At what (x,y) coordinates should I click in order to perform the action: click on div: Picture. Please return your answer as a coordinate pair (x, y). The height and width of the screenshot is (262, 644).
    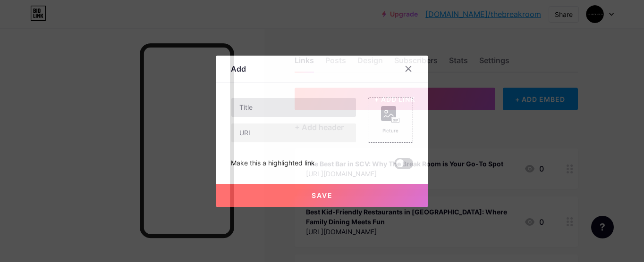
    Looking at the image, I should click on (391, 131).